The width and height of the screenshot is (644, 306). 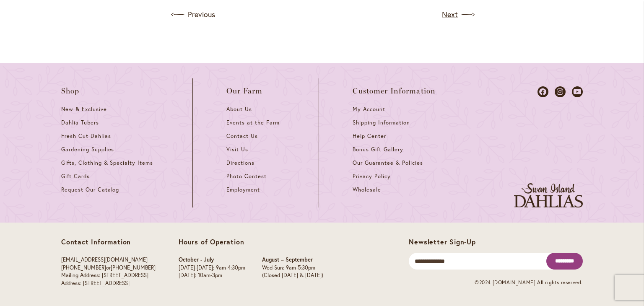 I want to click on span: Our Farm, so click(x=244, y=91).